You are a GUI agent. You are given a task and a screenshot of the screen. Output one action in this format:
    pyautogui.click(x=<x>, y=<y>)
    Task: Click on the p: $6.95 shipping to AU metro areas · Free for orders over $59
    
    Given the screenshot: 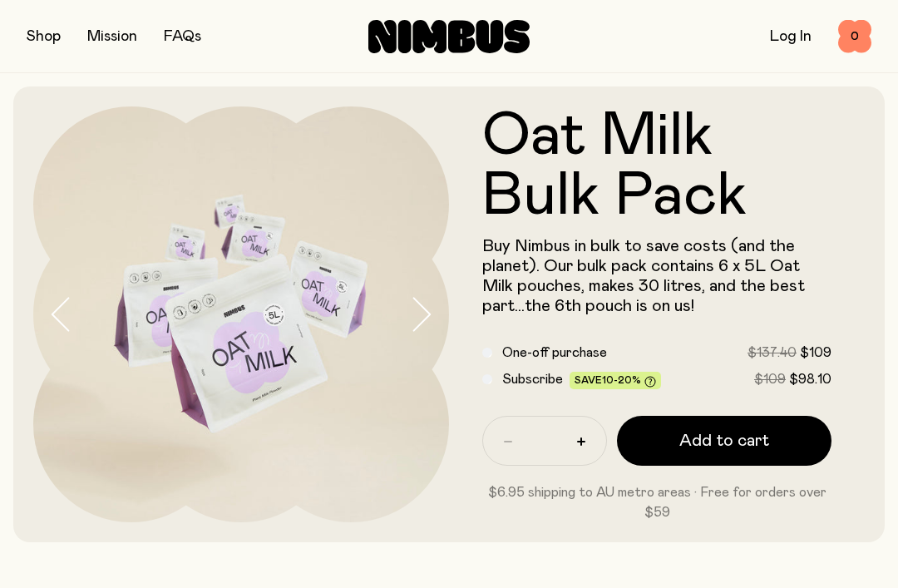 What is the action you would take?
    pyautogui.click(x=657, y=502)
    